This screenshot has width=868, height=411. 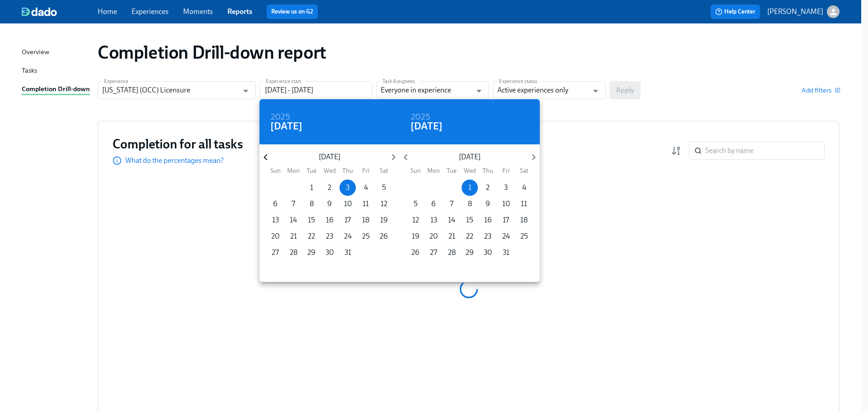 I want to click on p: 1, so click(x=469, y=188).